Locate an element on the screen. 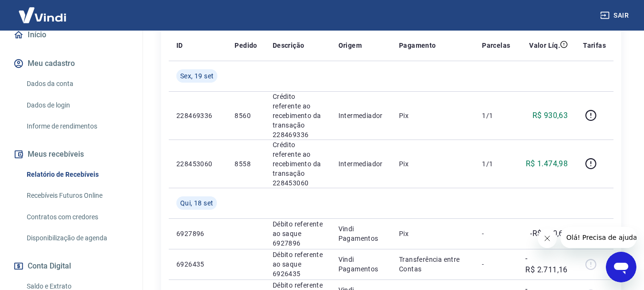 This screenshot has width=644, height=290. p: R$ 1.474,98 is located at coordinates (547, 164).